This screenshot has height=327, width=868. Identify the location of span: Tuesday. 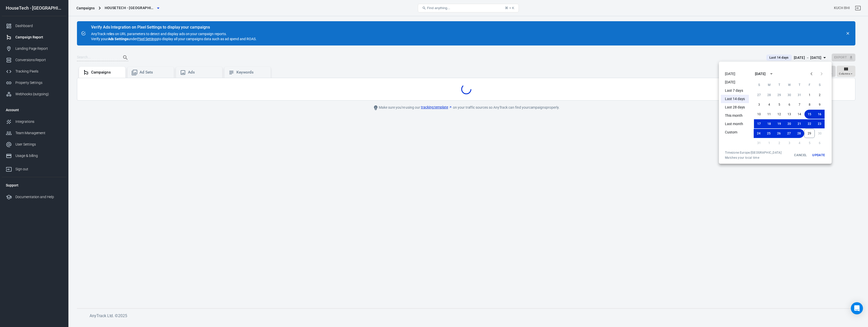
(779, 85).